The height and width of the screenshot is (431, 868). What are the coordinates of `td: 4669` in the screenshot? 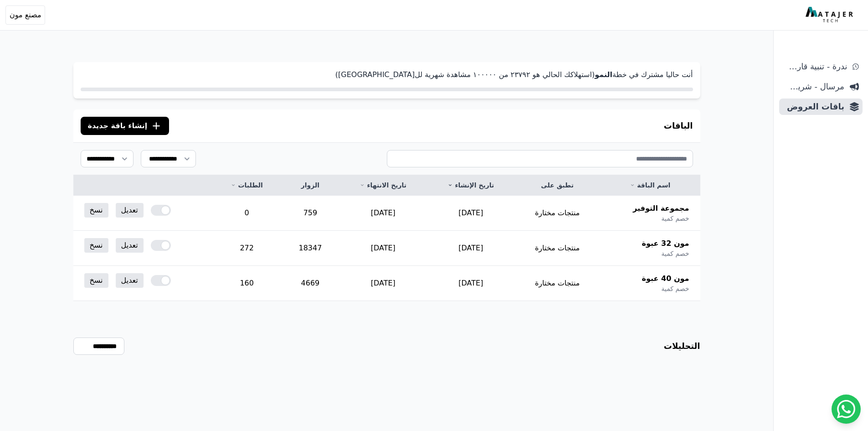 It's located at (310, 283).